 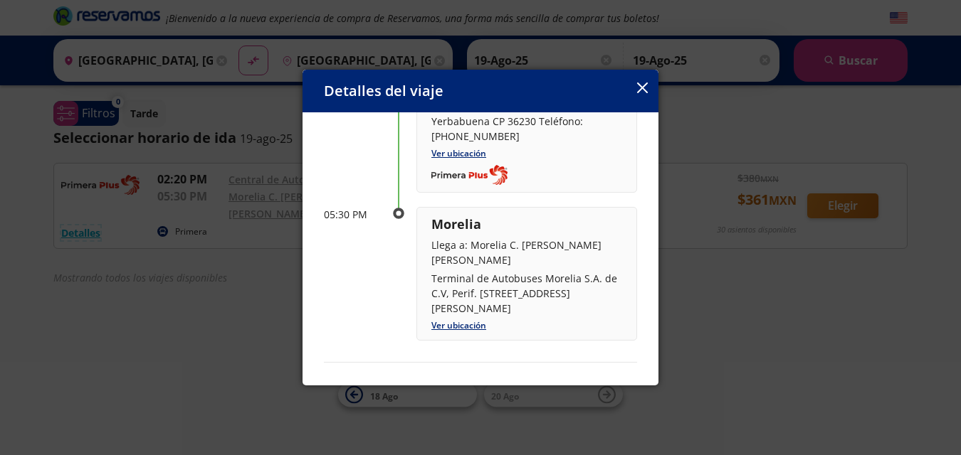 What do you see at coordinates (384, 91) in the screenshot?
I see `p: Detalles del viaje` at bounding box center [384, 91].